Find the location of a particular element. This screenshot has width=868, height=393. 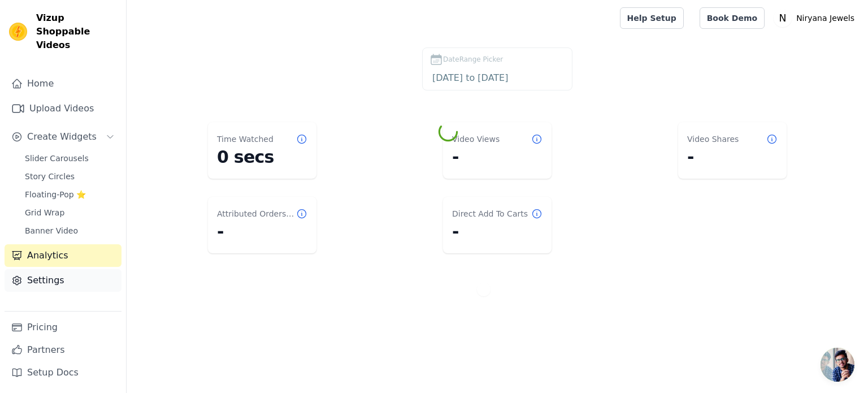

dt: Time Watched is located at coordinates (245, 139).